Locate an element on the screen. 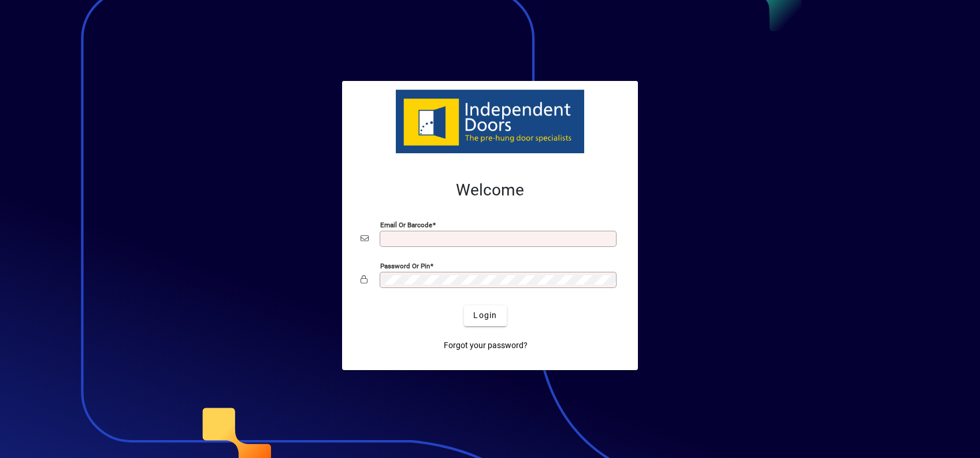 The height and width of the screenshot is (458, 980). h2: Welcome is located at coordinates (490, 190).